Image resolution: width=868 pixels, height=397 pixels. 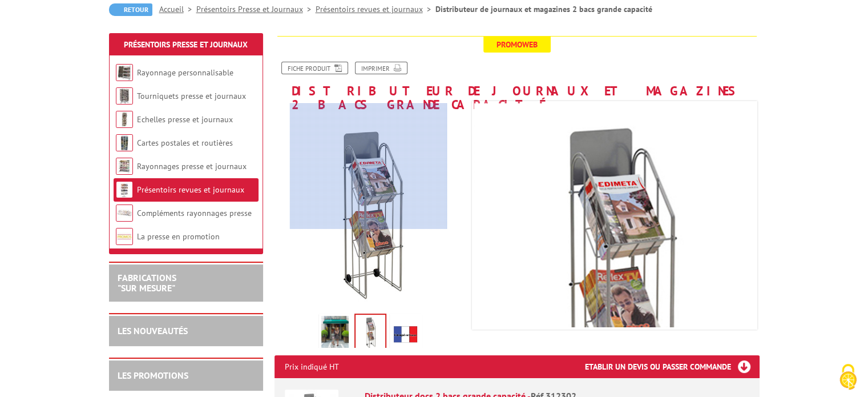 What do you see at coordinates (191, 96) in the screenshot?
I see `a: Tourniquets presse et journaux` at bounding box center [191, 96].